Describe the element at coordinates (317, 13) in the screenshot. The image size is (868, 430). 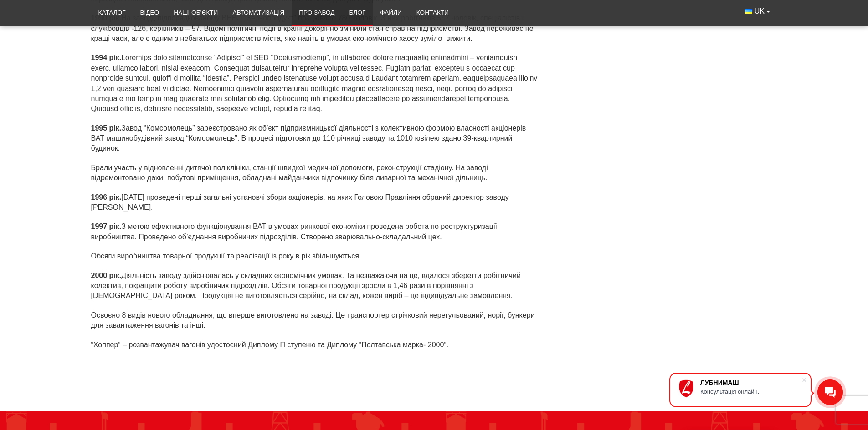
I see `a: Про завод` at that location.